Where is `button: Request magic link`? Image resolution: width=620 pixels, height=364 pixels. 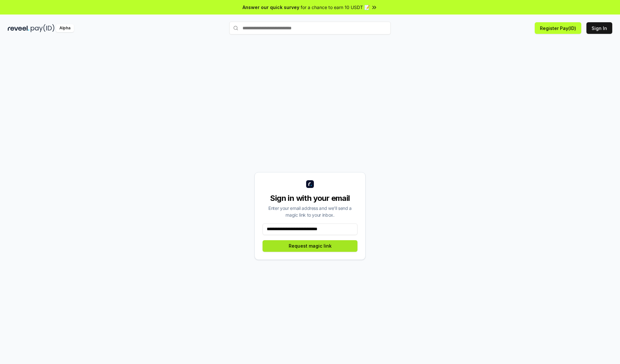 button: Request magic link is located at coordinates (310, 246).